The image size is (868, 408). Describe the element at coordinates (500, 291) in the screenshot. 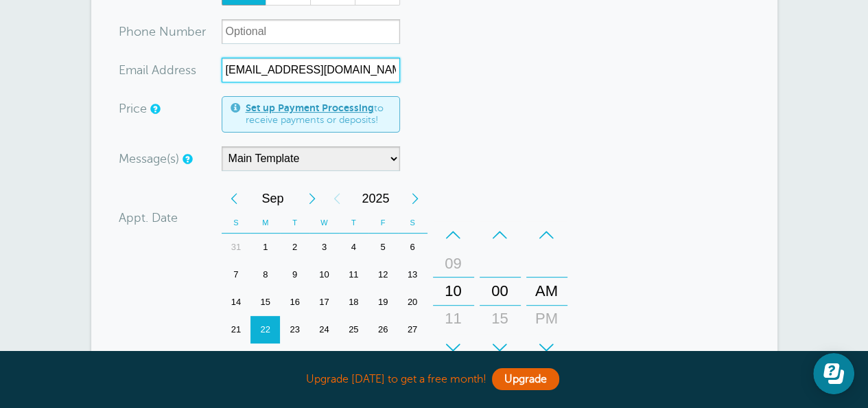

I see `div: 00` at that location.